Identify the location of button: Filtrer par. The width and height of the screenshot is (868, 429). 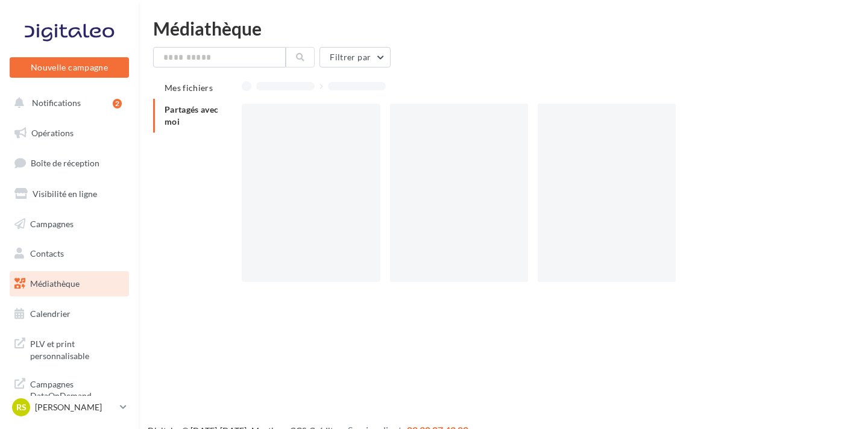
(355, 58).